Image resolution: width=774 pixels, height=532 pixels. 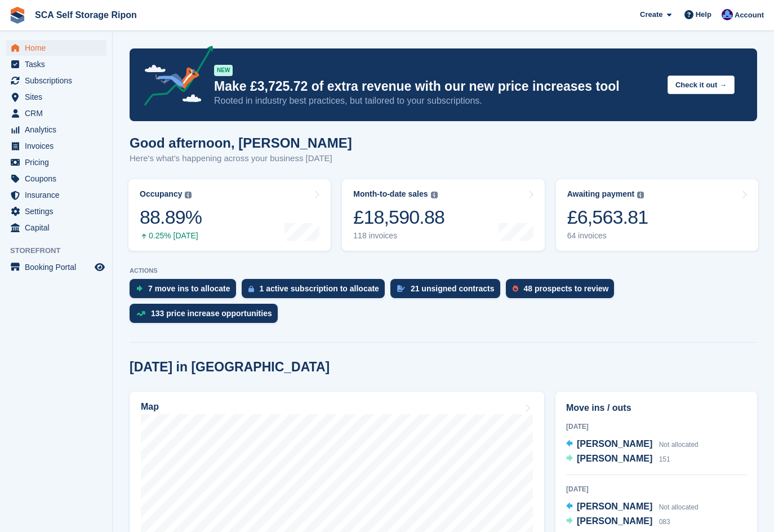 I want to click on a: Preview store, so click(x=100, y=267).